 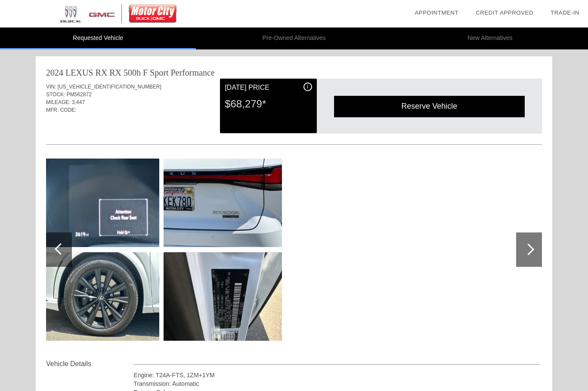 What do you see at coordinates (336, 375) in the screenshot?
I see `div: Engine: T24A-FTS, 1ZM+1YM` at bounding box center [336, 375].